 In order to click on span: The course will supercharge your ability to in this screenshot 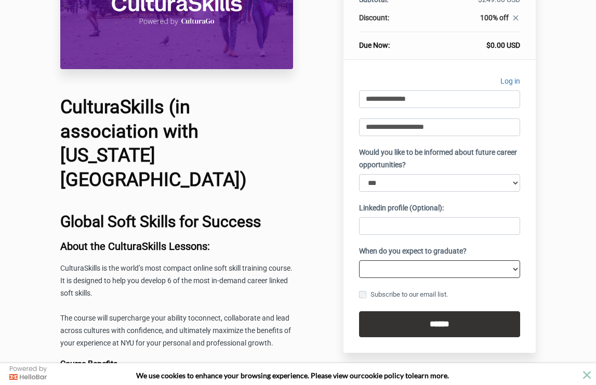, I will do `click(127, 318)`.